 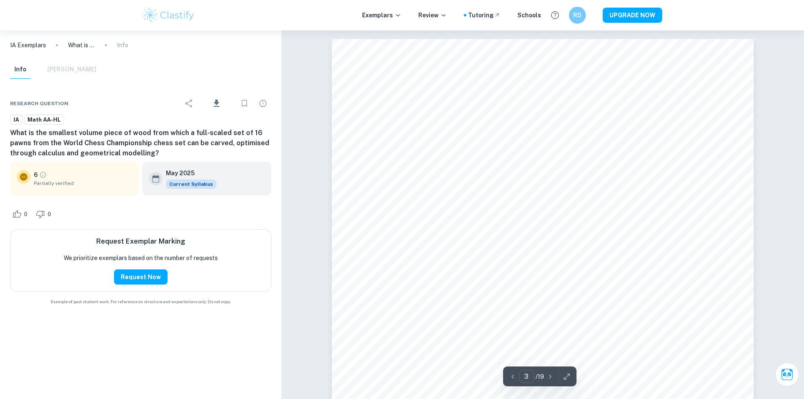 I want to click on h6: What is the smallest volume piece of wood from which a full-scaled set of 16 pawns from the World..., so click(x=140, y=143).